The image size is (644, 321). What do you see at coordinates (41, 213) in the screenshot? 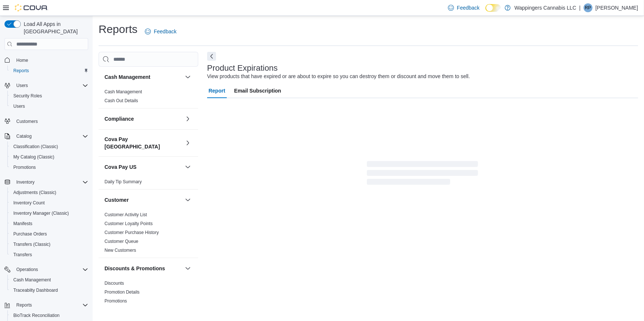
I see `a: Inventory Manager (Classic)` at bounding box center [41, 213].